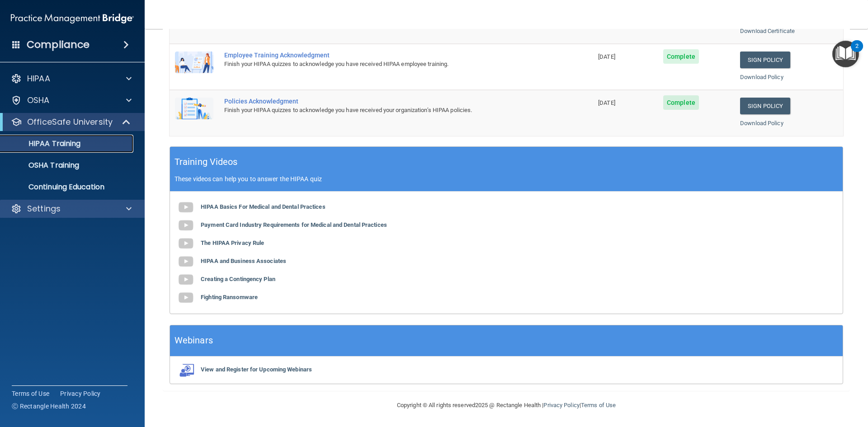  I want to click on b: HIPAA and Business Associates, so click(243, 260).